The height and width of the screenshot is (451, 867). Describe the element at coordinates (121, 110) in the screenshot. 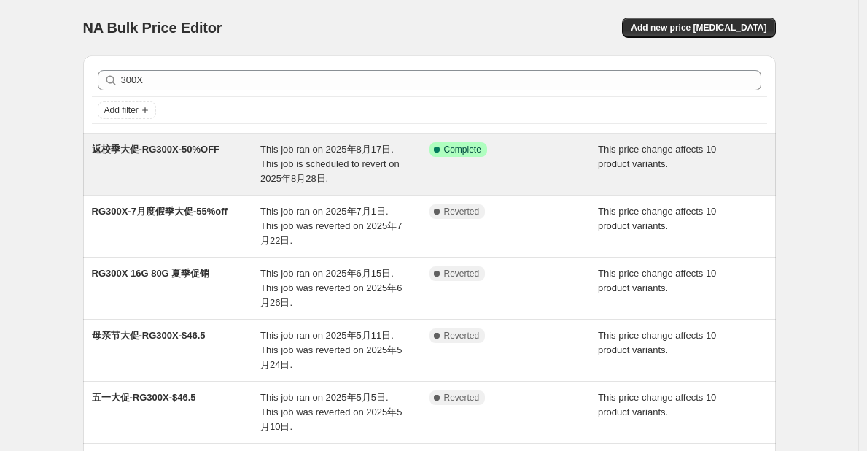

I see `span: Add filter` at that location.